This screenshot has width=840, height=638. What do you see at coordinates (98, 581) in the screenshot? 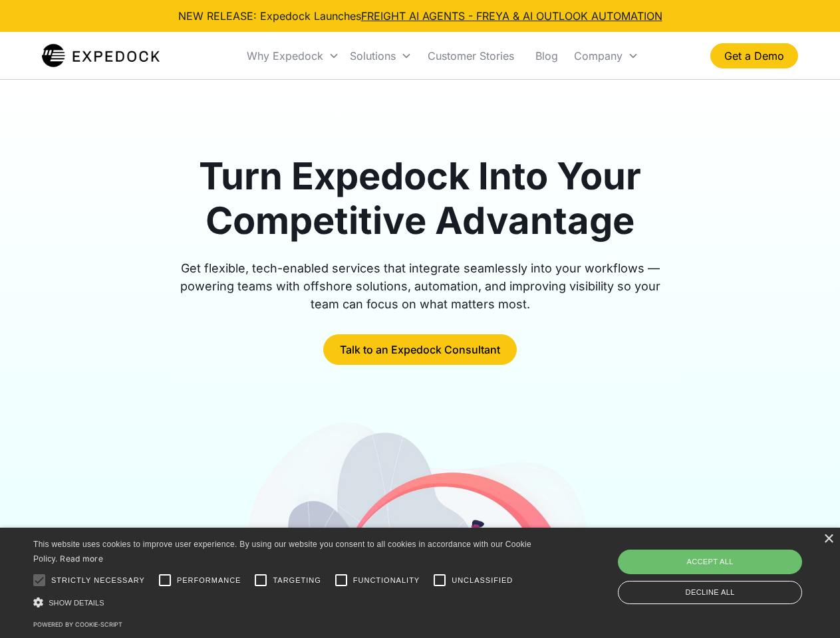
I see `span: Strictly necessary` at bounding box center [98, 581].